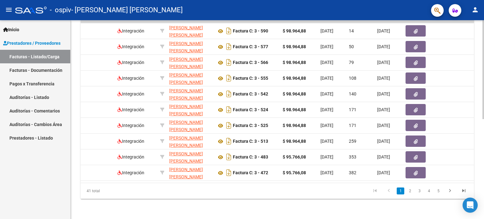 The image size is (484, 219). Describe the element at coordinates (351, 62) in the screenshot. I see `span: 79` at that location.